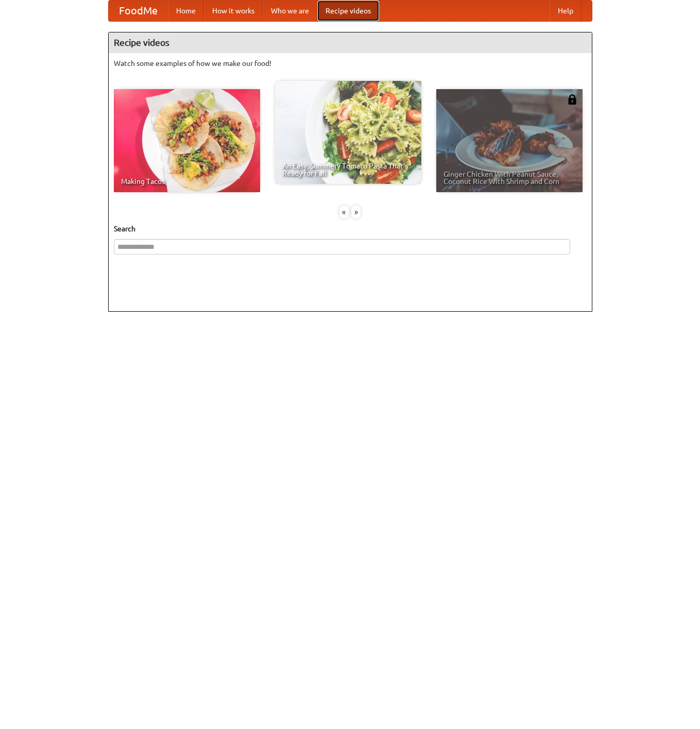  I want to click on a: FoodMe, so click(138, 11).